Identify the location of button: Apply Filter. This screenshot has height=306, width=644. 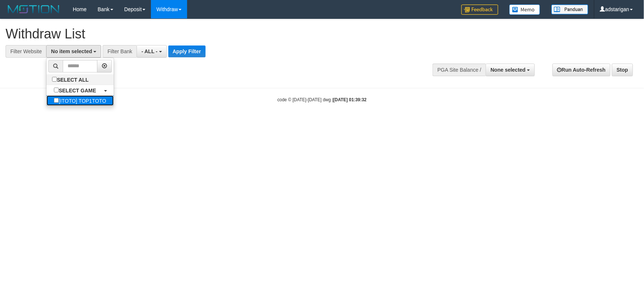
(187, 51).